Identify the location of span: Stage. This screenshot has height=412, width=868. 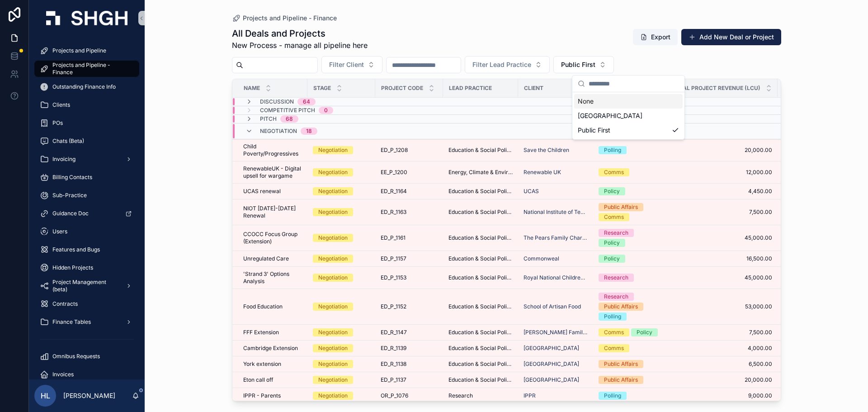
(322, 88).